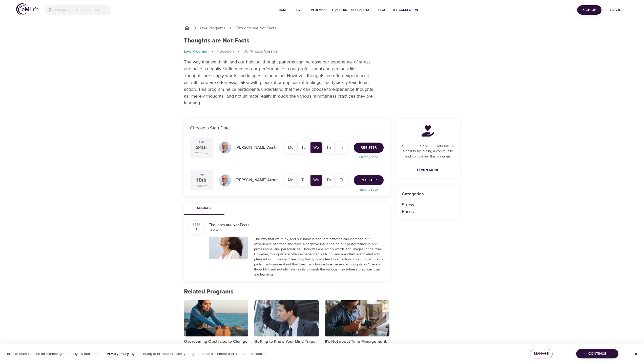 This screenshot has width=644, height=364. I want to click on span: Blog, so click(382, 10).